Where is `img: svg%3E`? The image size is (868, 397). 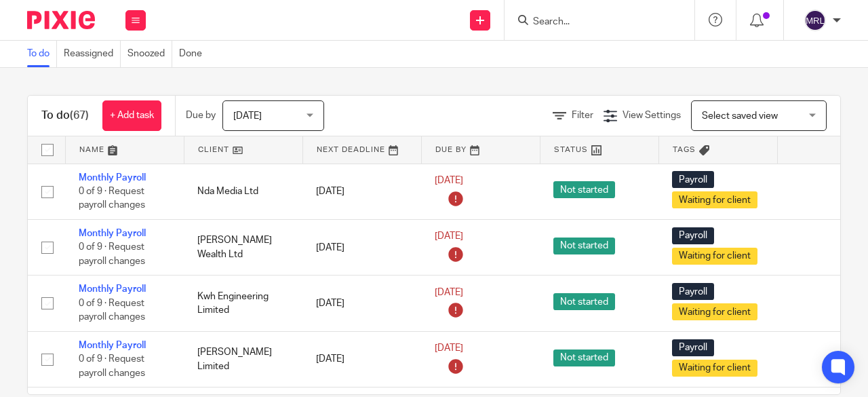 img: svg%3E is located at coordinates (815, 20).